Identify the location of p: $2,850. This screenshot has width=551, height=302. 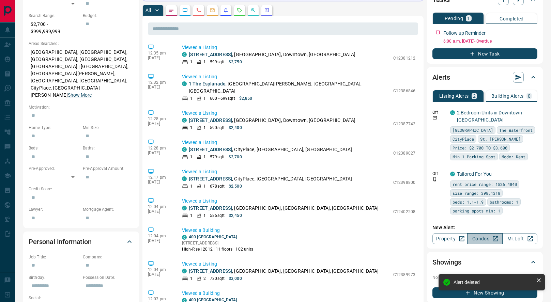
(246, 98).